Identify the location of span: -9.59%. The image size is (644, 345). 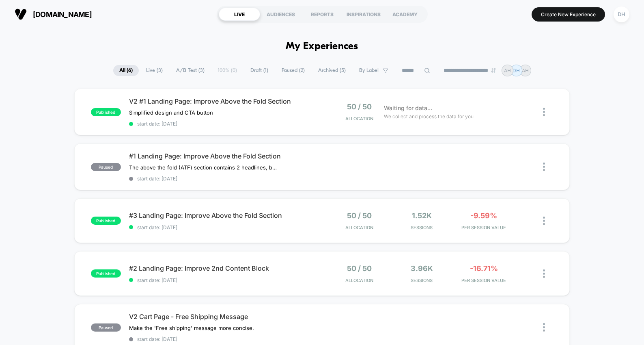
(484, 215).